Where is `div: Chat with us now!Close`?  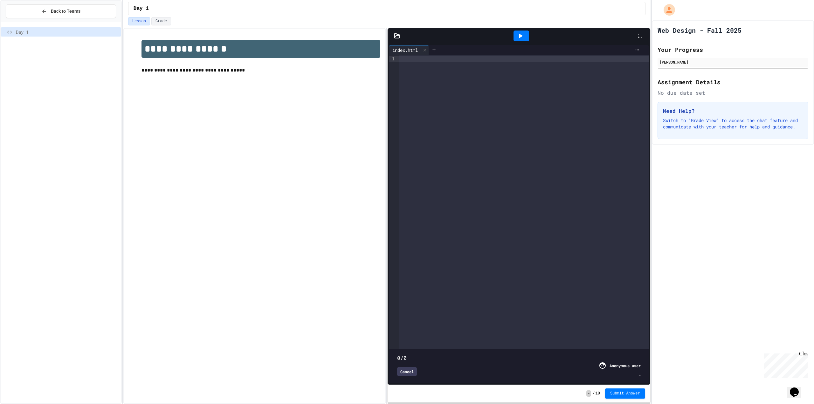
div: Chat with us now!Close is located at coordinates (23, 21).